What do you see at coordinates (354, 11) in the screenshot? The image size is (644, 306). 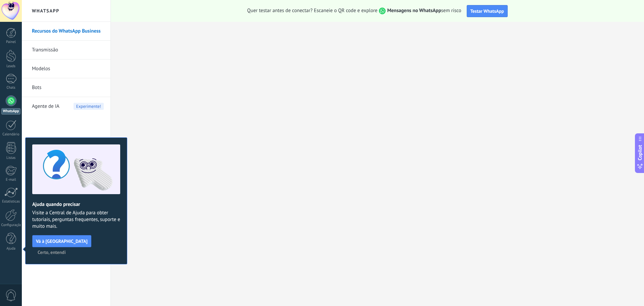 I see `span: Quer testar antes de conectar? Escaneie o QR code e explore sem risco` at bounding box center [354, 11].